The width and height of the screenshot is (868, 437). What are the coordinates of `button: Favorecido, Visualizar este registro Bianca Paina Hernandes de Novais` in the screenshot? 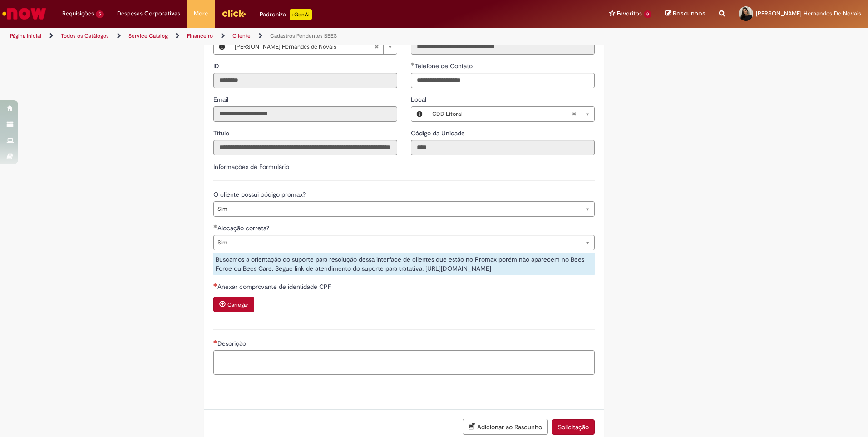 It's located at (222, 47).